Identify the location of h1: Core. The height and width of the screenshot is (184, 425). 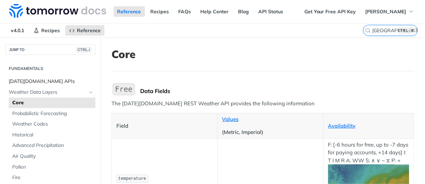
(263, 54).